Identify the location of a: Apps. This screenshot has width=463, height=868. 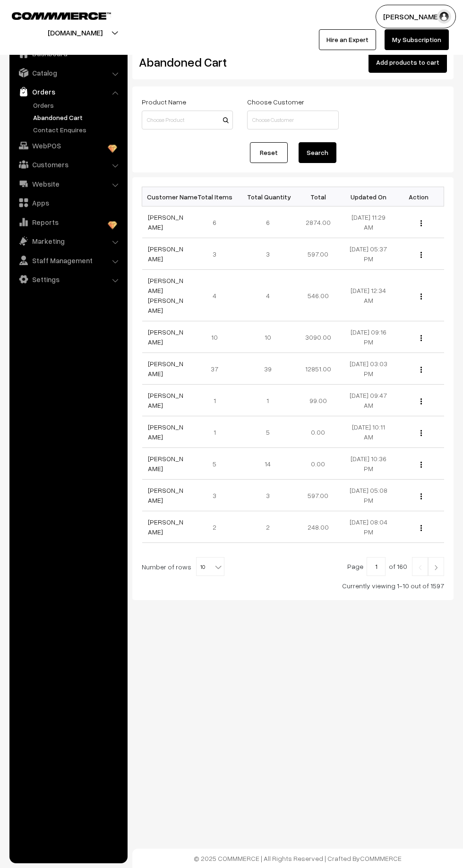
(68, 203).